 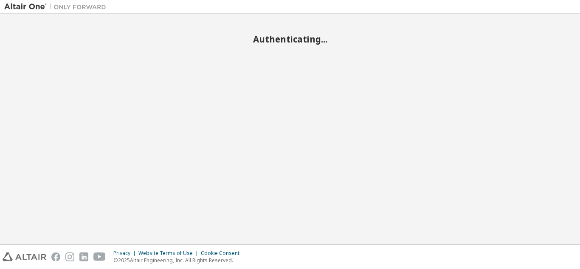 I want to click on img: Altair One, so click(x=57, y=7).